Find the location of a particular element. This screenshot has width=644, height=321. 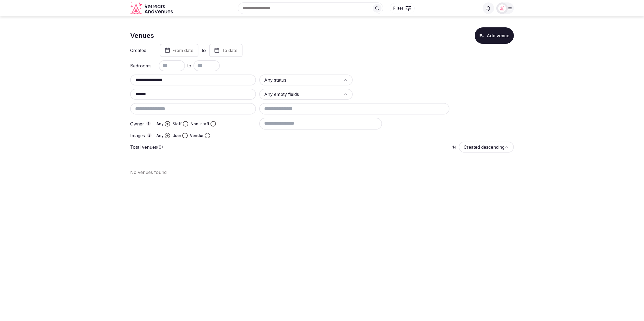

p: No venues found is located at coordinates (322, 172).